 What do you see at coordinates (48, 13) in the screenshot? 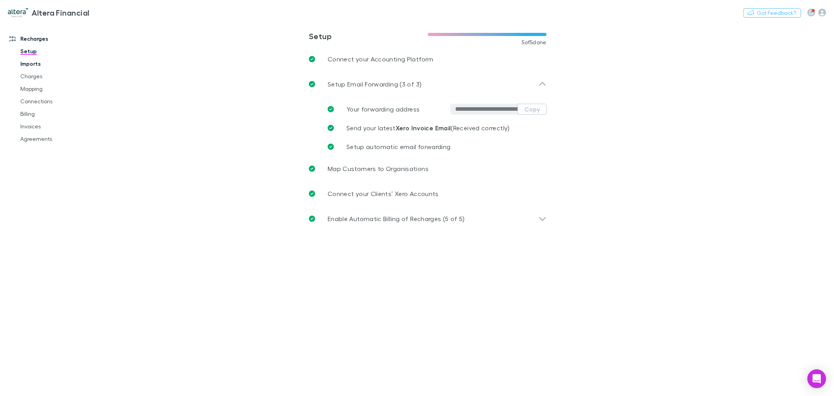
I see `a: Altera Financial` at bounding box center [48, 13].